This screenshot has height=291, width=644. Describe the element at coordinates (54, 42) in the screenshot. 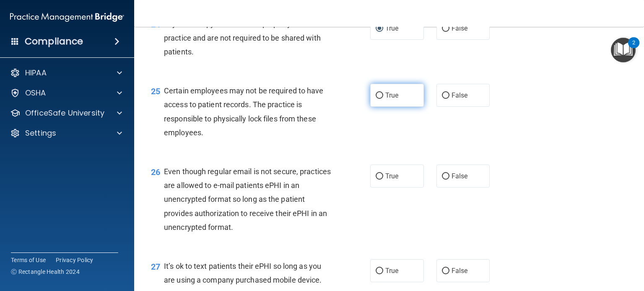

I see `h4: Compliance` at that location.